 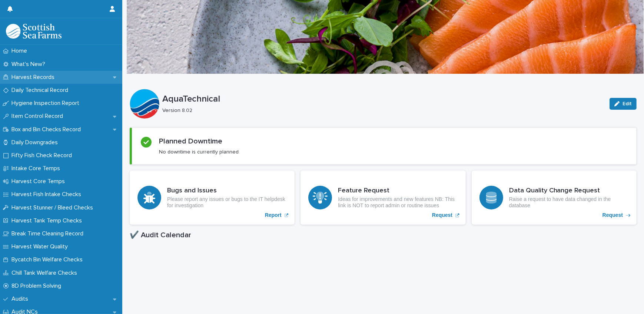 What do you see at coordinates (382, 99) in the screenshot?
I see `p: AquaTechnical` at bounding box center [382, 99].